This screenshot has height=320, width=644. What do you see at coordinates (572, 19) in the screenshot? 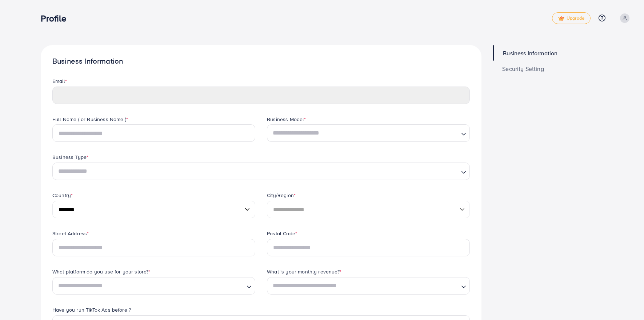
I see `a: tickUpgrade` at bounding box center [572, 19].